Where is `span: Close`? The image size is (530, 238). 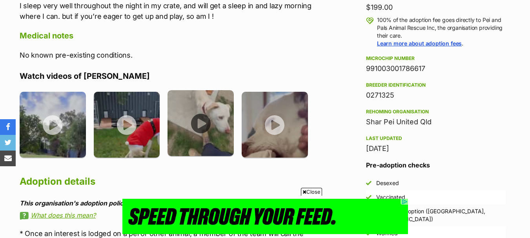
span: Close is located at coordinates (312, 192).